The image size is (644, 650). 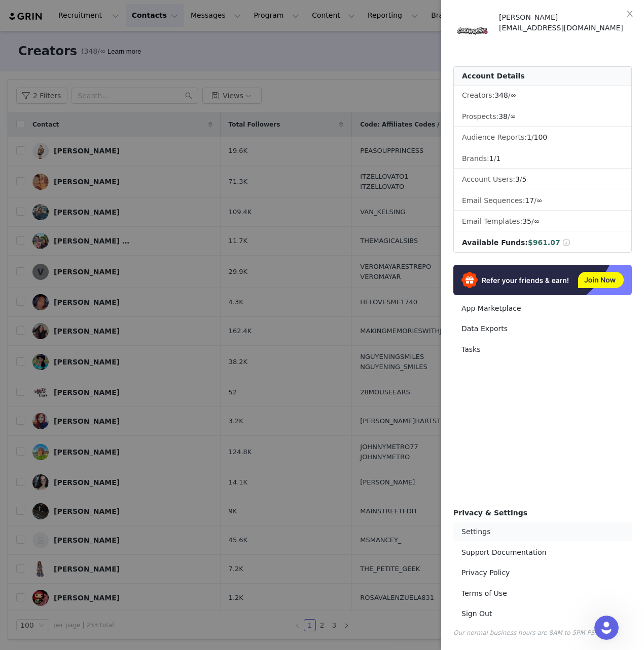 I want to click on i: icon: close, so click(x=630, y=14).